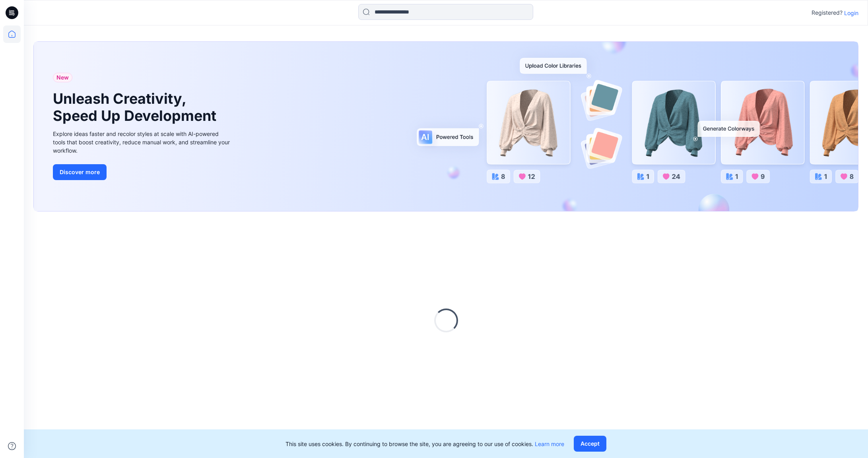 The height and width of the screenshot is (458, 868). I want to click on button: Discover more, so click(79, 172).